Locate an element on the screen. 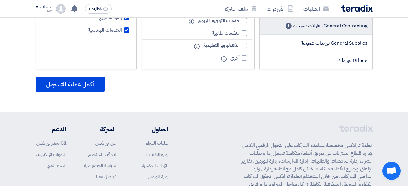 Image resolution: width=408 pixels, height=186 pixels. a: الدعم الفني is located at coordinates (56, 165).